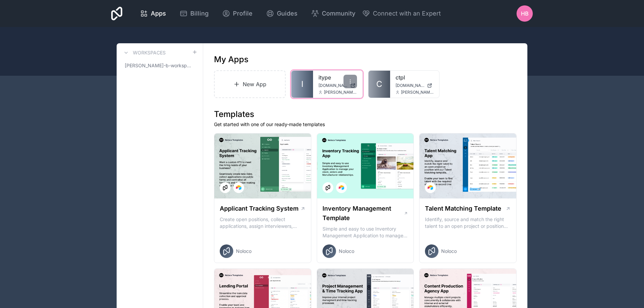 The width and height of the screenshot is (644, 308). What do you see at coordinates (302, 84) in the screenshot?
I see `a: I` at bounding box center [302, 84].